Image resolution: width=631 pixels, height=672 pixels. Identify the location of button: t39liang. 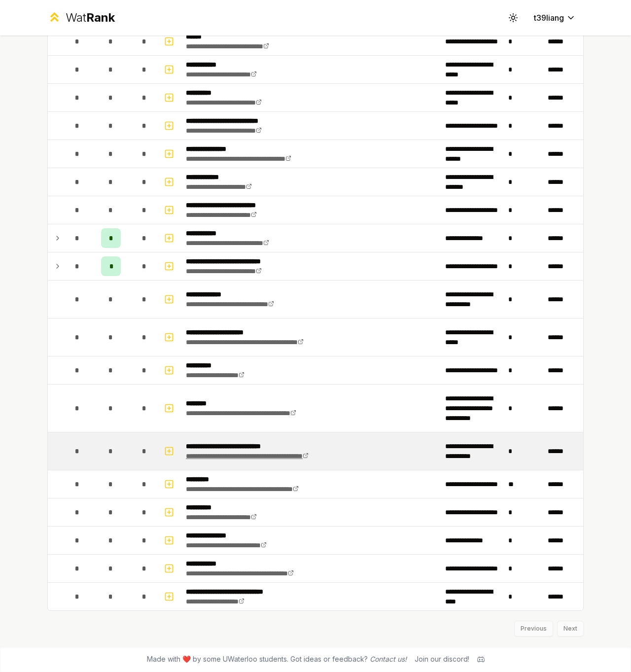
(554, 18).